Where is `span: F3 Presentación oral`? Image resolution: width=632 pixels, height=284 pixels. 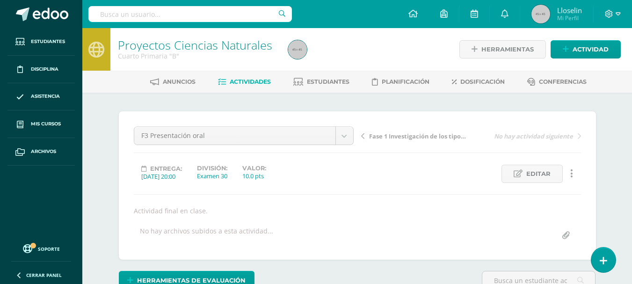 span: F3 Presentación oral is located at coordinates (235, 136).